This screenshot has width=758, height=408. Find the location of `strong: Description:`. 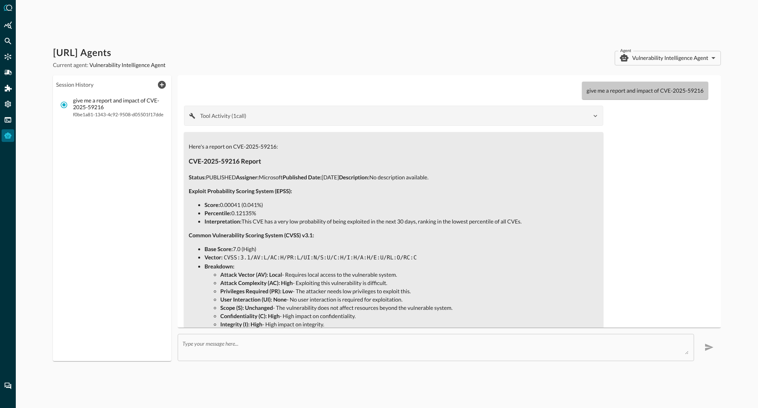

strong: Description: is located at coordinates (354, 177).